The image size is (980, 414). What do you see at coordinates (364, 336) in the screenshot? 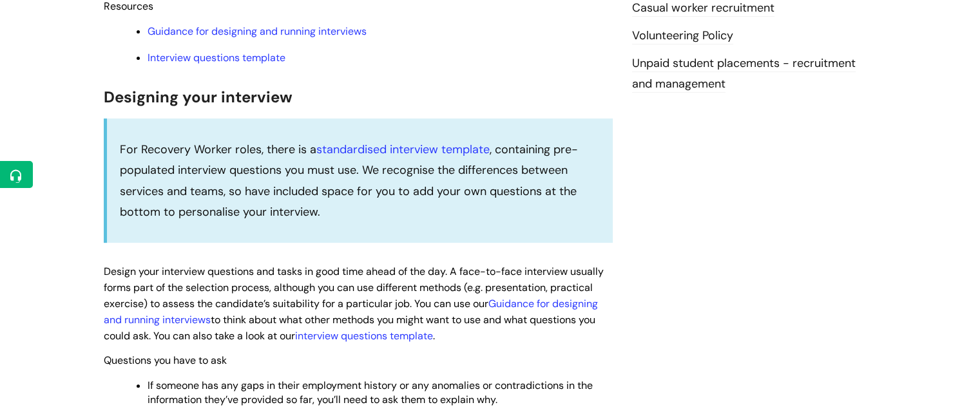
I see `a: interview questions template` at bounding box center [364, 336].